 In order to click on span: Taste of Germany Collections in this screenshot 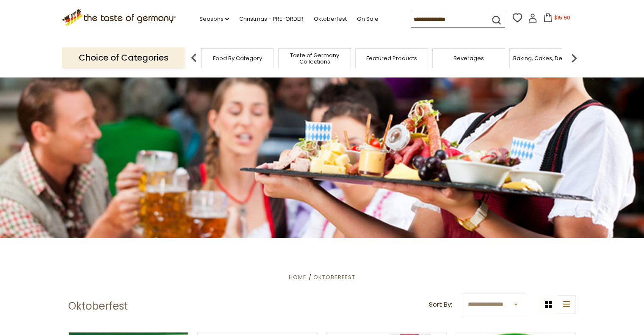, I will do `click(315, 58)`.